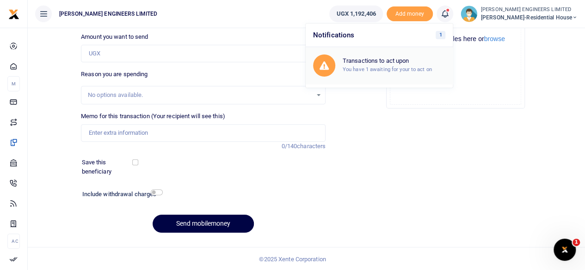 The height and width of the screenshot is (270, 585). Describe the element at coordinates (14, 13) in the screenshot. I see `a: logo-small logo-large logo-large` at that location.